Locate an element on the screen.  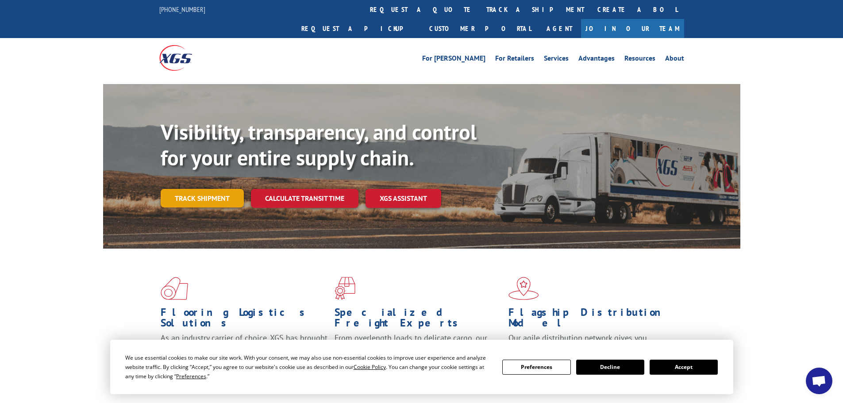
p: From overlength loads to delicate cargo, our experienced staff knows the best way to move your fr... is located at coordinates (418, 352).